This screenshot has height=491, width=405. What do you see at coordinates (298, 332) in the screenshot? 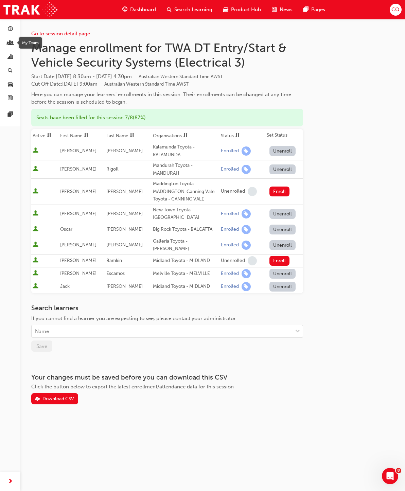
I see `span: down-icon` at bounding box center [298, 332].